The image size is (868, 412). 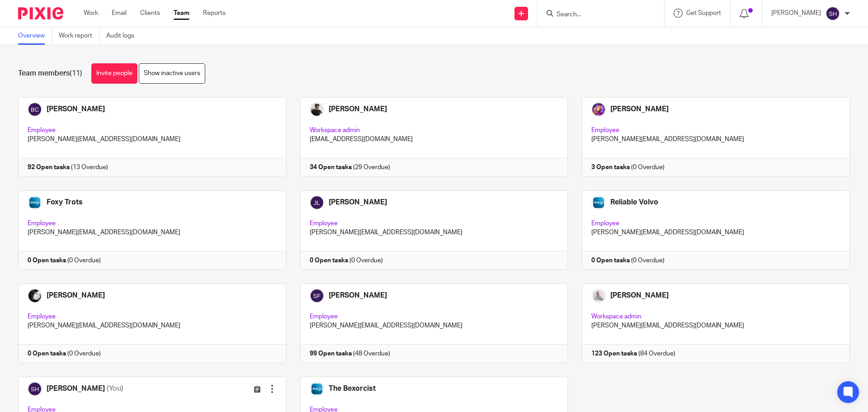 What do you see at coordinates (35, 36) in the screenshot?
I see `a: Overview` at bounding box center [35, 36].